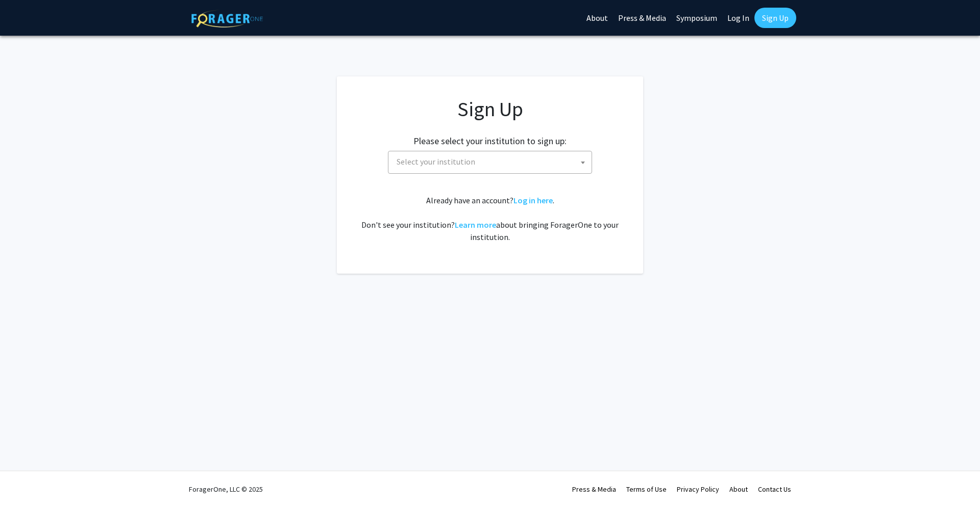  What do you see at coordinates (646, 489) in the screenshot?
I see `a: Terms of Use` at bounding box center [646, 489].